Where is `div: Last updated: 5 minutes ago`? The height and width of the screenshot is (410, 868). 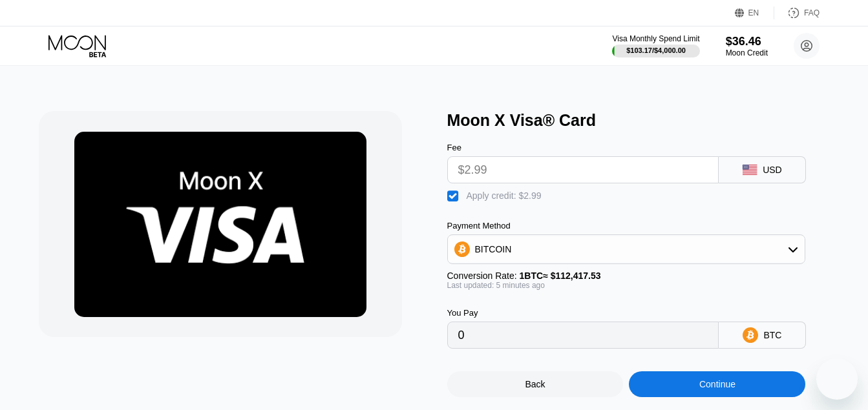
div: Last updated: 5 minutes ago is located at coordinates (627, 285).